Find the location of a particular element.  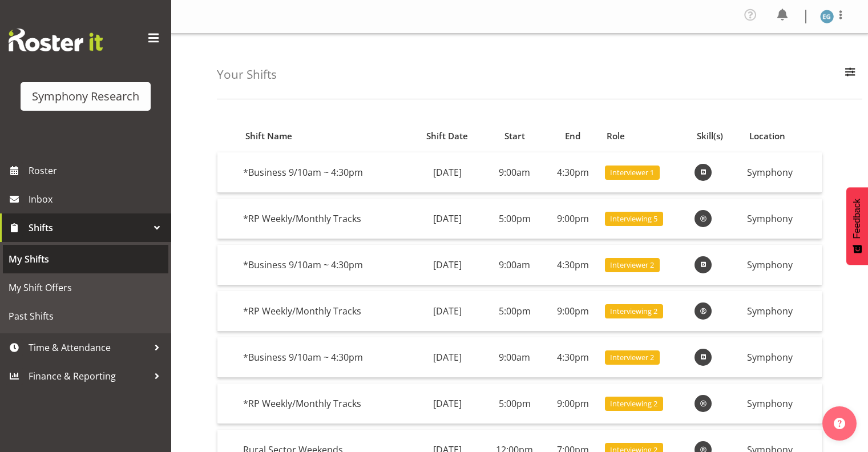

a: My Shift Offers is located at coordinates (86, 288).